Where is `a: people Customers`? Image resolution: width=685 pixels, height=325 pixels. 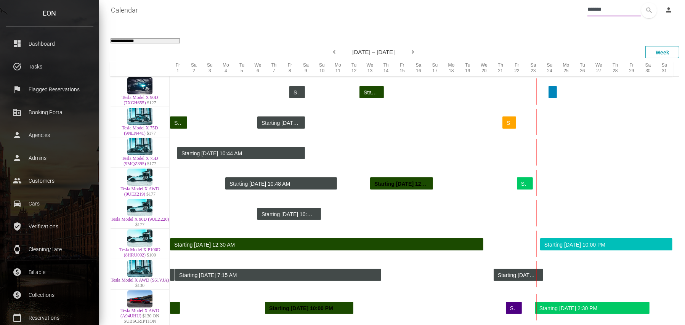
a: people Customers is located at coordinates (50, 181).